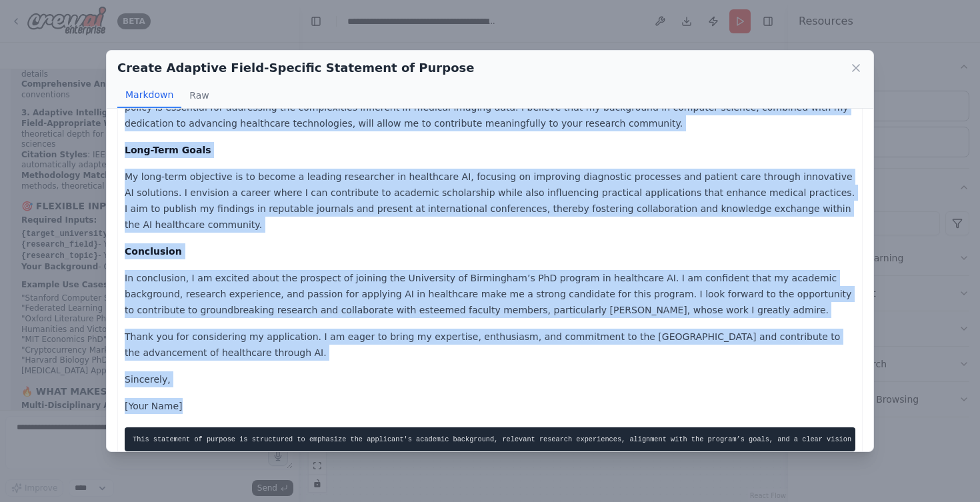  What do you see at coordinates (149, 95) in the screenshot?
I see `button: Markdown` at bounding box center [149, 95].